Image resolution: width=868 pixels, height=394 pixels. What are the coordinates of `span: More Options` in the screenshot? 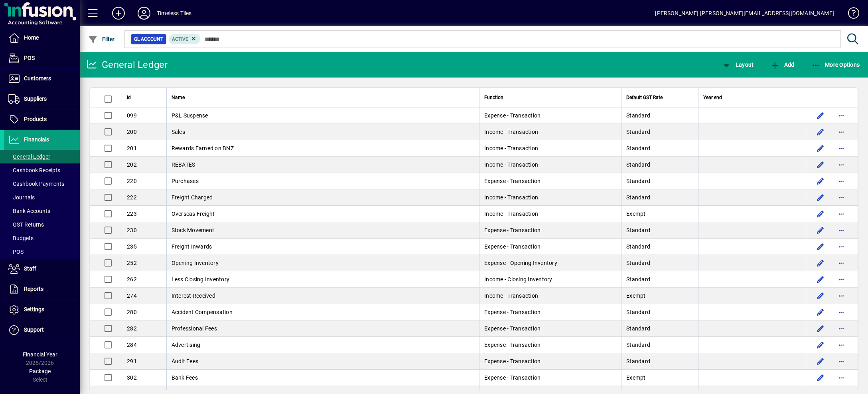 It's located at (836, 64).